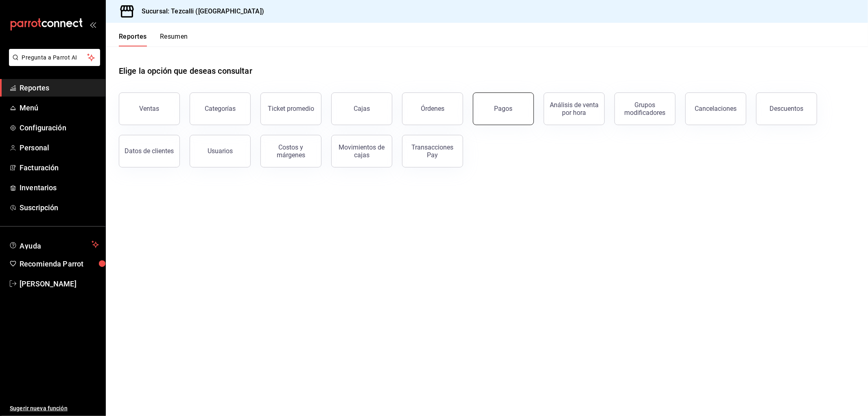 This screenshot has height=416, width=868. I want to click on button: Descuentos, so click(787, 109).